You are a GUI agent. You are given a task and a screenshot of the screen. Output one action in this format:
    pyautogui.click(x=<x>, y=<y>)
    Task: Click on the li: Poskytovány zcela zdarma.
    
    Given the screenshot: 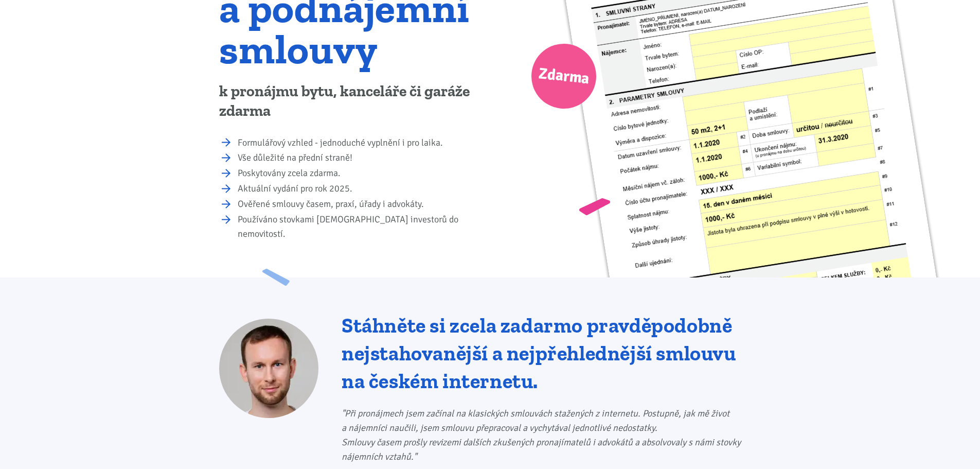 What is the action you would take?
    pyautogui.click(x=360, y=173)
    